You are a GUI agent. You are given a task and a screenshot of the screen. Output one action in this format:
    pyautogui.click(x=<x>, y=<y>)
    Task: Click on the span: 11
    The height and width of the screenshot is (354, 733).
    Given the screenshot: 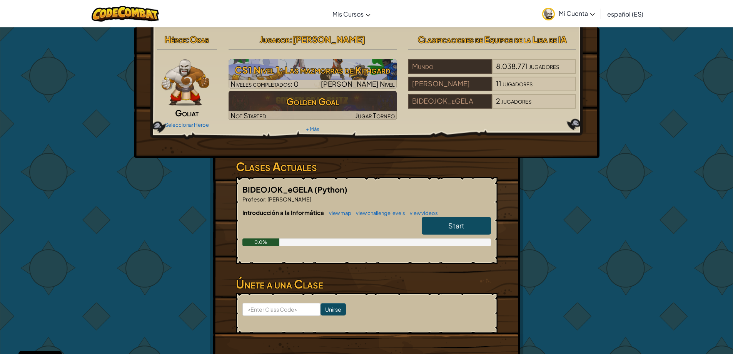 What is the action you would take?
    pyautogui.click(x=499, y=83)
    